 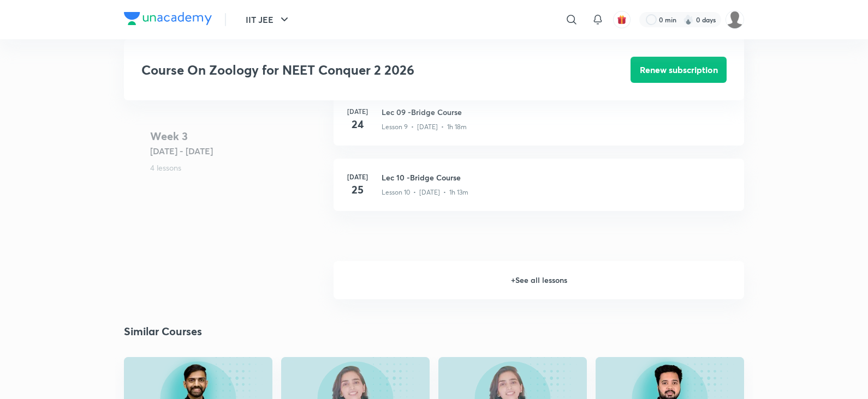 What do you see at coordinates (237, 167) in the screenshot?
I see `p: 4 lessons` at bounding box center [237, 167].